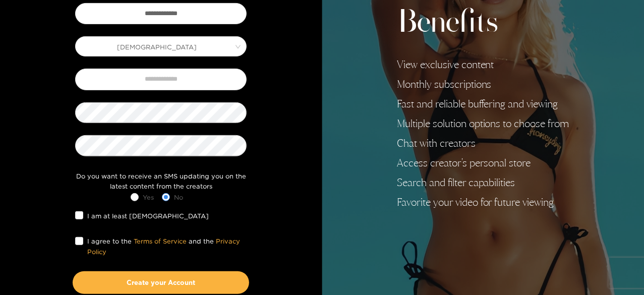 The height and width of the screenshot is (295, 644). Describe the element at coordinates (483, 23) in the screenshot. I see `h2: Benefits` at that location.